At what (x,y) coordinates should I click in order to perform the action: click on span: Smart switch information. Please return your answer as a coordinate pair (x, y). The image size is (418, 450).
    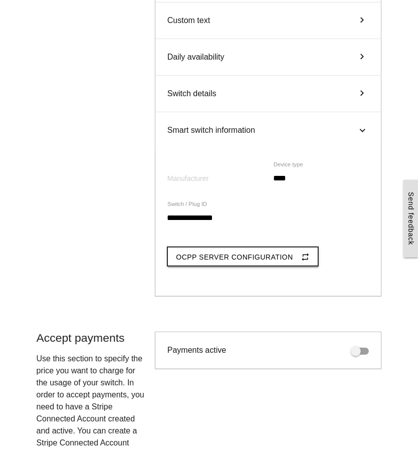
    Looking at the image, I should click on (211, 130).